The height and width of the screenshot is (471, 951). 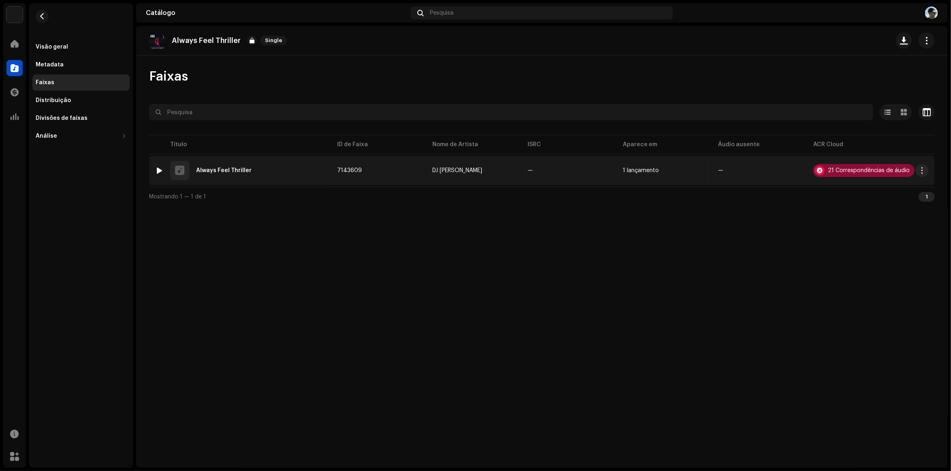 What do you see at coordinates (178, 197) in the screenshot?
I see `span: Mostrando 1 — 1 de 1` at bounding box center [178, 197].